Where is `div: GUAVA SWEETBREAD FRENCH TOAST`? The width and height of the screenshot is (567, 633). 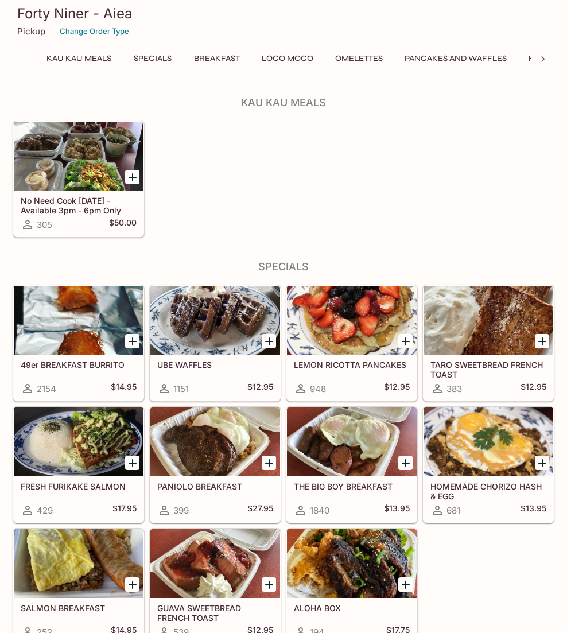
div: GUAVA SWEETBREAD FRENCH TOAST is located at coordinates (215, 564).